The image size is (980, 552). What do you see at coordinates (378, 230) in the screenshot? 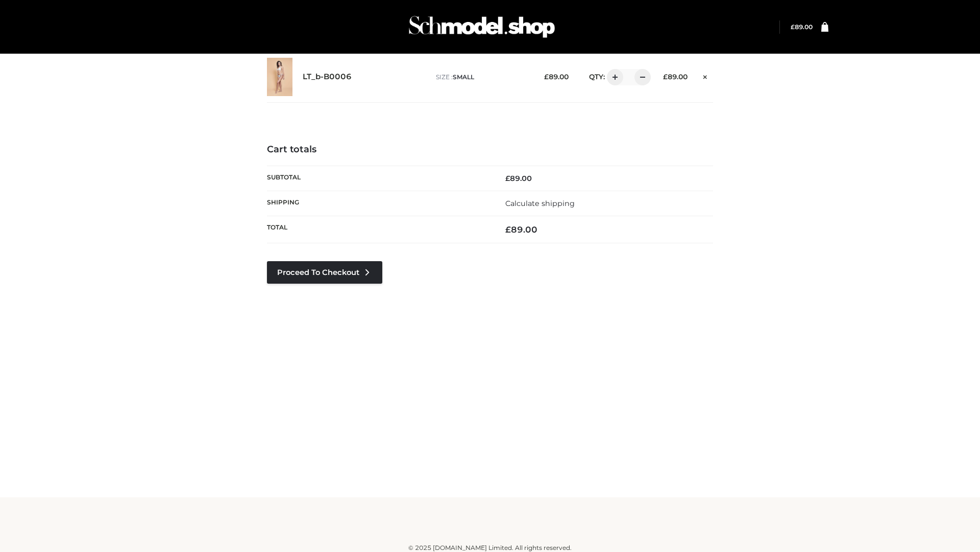
I see `th: Total` at bounding box center [378, 230].